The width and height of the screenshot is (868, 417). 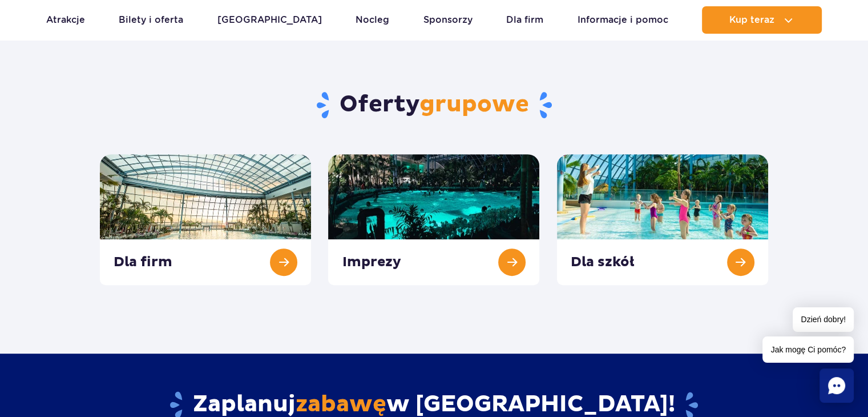 I want to click on span: Jak mogę Ci pomóc?, so click(x=808, y=349).